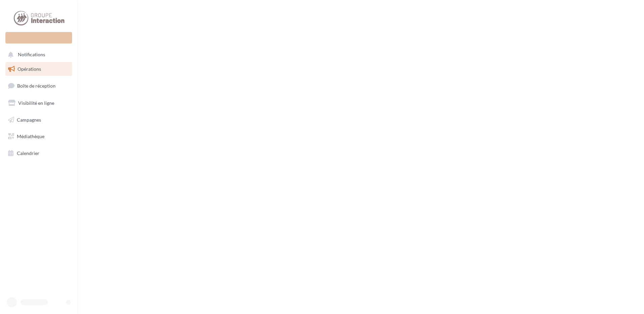 The image size is (644, 314). I want to click on span: Campagnes, so click(29, 119).